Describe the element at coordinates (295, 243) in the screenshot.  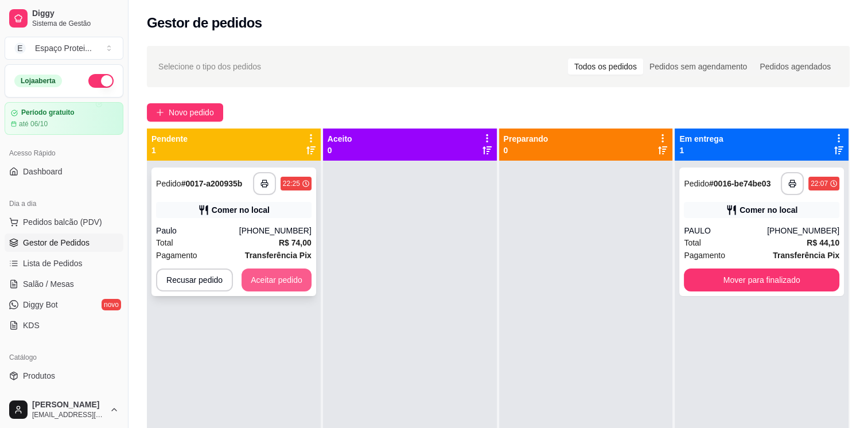
I see `strong: R$ 74,00` at that location.